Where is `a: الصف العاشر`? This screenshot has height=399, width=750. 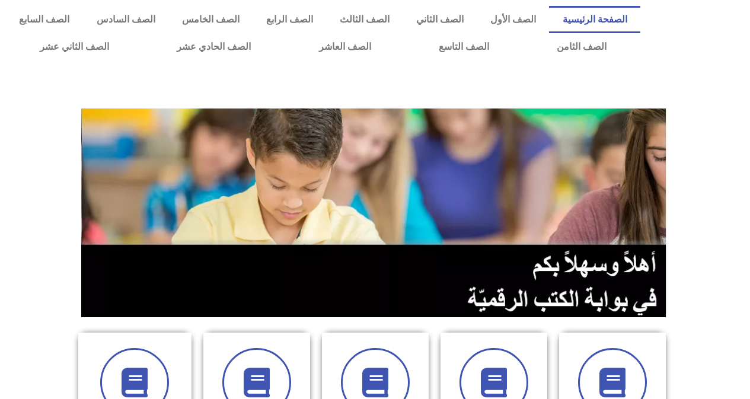 a: الصف العاشر is located at coordinates (345, 47).